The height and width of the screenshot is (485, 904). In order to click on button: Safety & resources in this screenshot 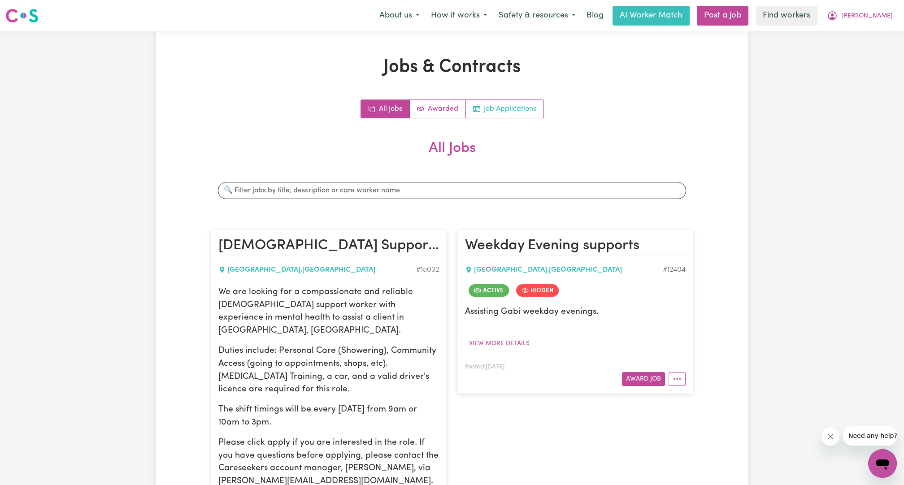, I will do `click(537, 16)`.